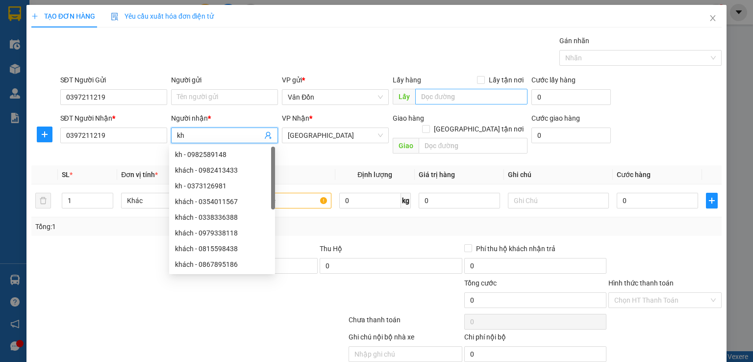 This screenshot has height=362, width=753. I want to click on label: Cước giao hàng, so click(555, 118).